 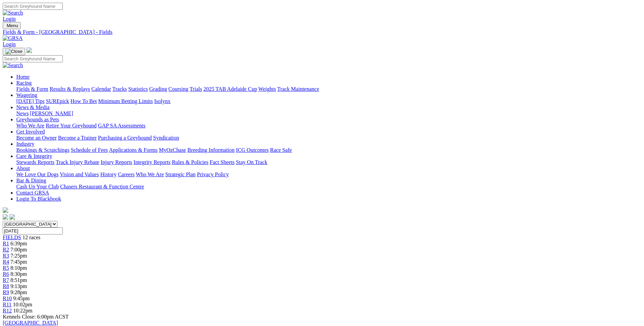 What do you see at coordinates (139, 89) in the screenshot?
I see `a: Statistics` at bounding box center [139, 89].